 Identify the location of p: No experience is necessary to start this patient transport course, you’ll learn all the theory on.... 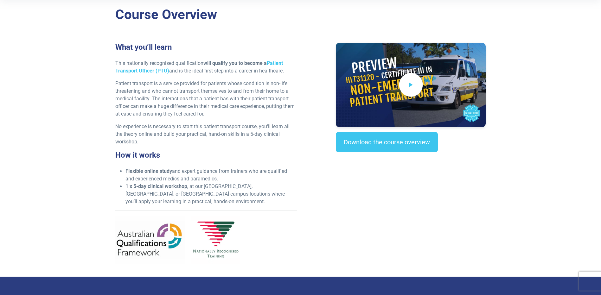
(206, 134).